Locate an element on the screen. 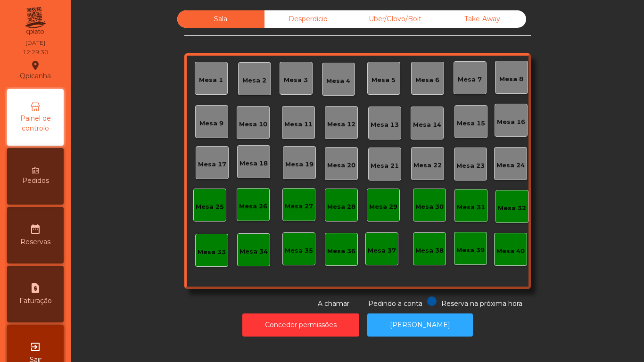 The height and width of the screenshot is (362, 644). span: Faturação is located at coordinates (35, 301).